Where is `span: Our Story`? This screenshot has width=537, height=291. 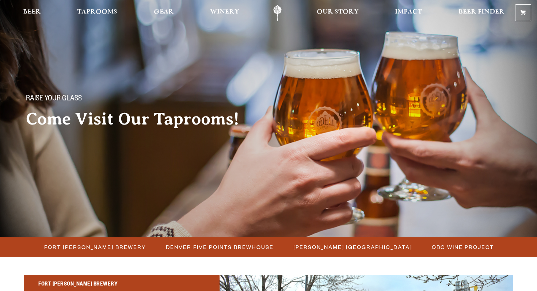
span: Our Story is located at coordinates (337, 12).